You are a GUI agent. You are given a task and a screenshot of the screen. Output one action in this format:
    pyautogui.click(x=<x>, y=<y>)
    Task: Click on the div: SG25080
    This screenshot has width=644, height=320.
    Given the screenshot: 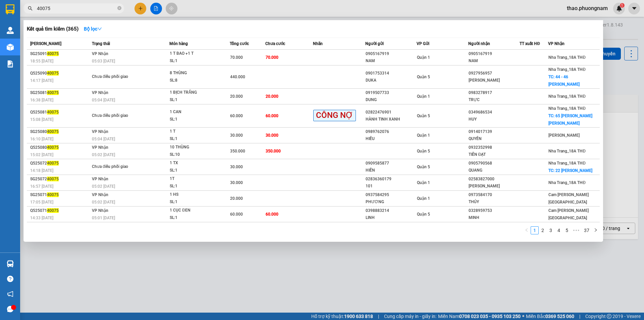 What is the action you would take?
    pyautogui.click(x=60, y=131)
    